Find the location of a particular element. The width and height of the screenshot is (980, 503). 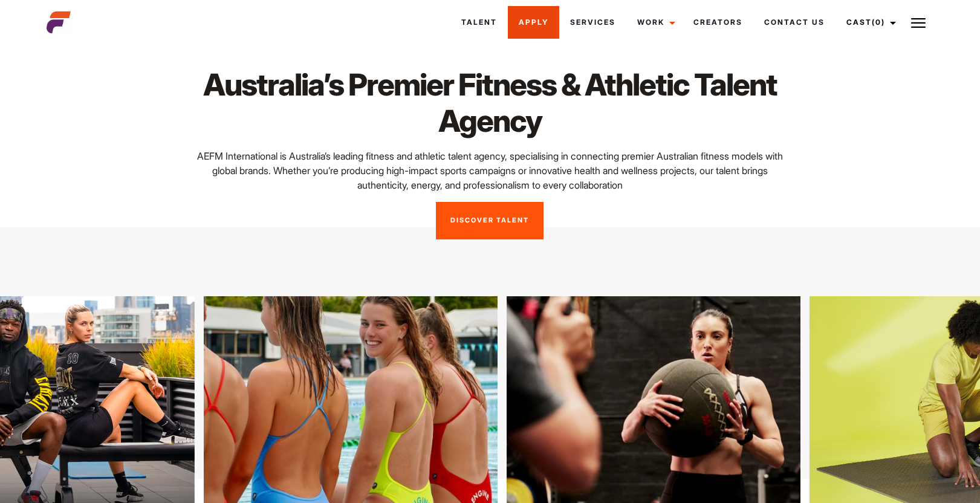

a: Apply is located at coordinates (533, 23).